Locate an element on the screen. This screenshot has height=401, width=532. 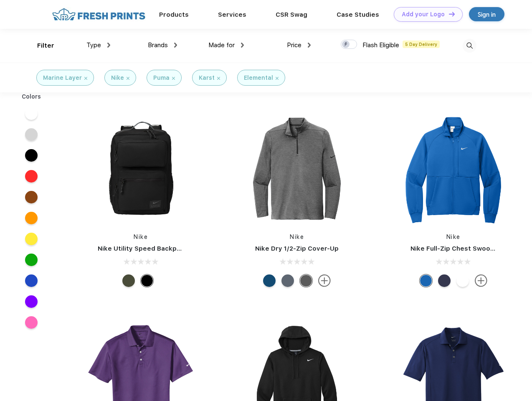
span: Brands is located at coordinates (158, 45).